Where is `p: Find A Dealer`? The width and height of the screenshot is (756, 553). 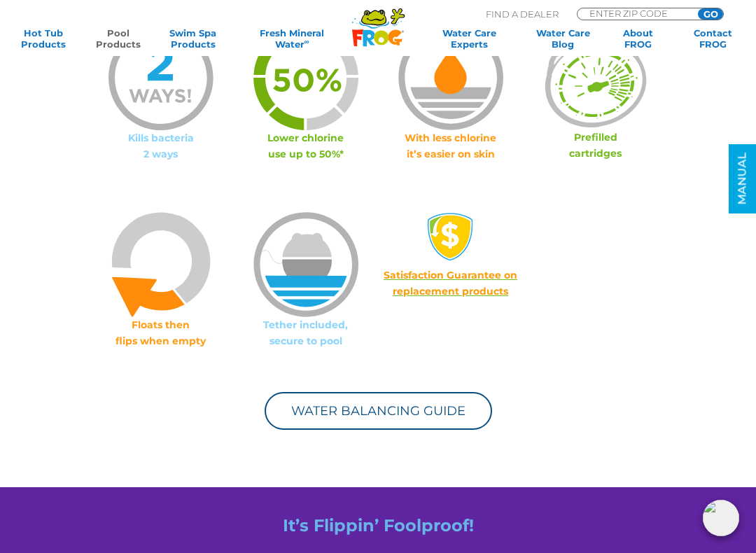
p: Find A Dealer is located at coordinates (523, 14).